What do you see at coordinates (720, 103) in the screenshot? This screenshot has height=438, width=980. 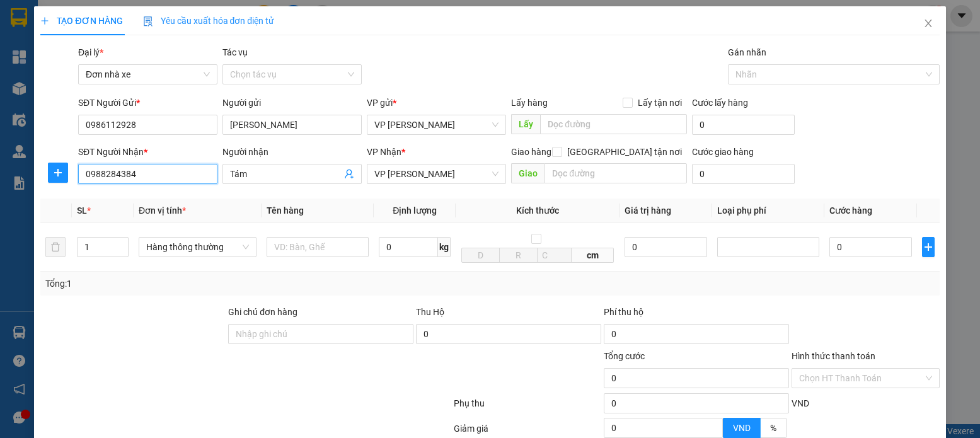 I see `label: Cước lấy hàng` at bounding box center [720, 103].